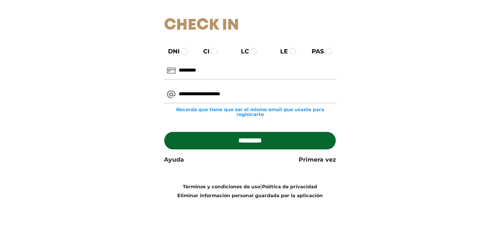 This screenshot has width=500, height=225. I want to click on label: DNI, so click(170, 51).